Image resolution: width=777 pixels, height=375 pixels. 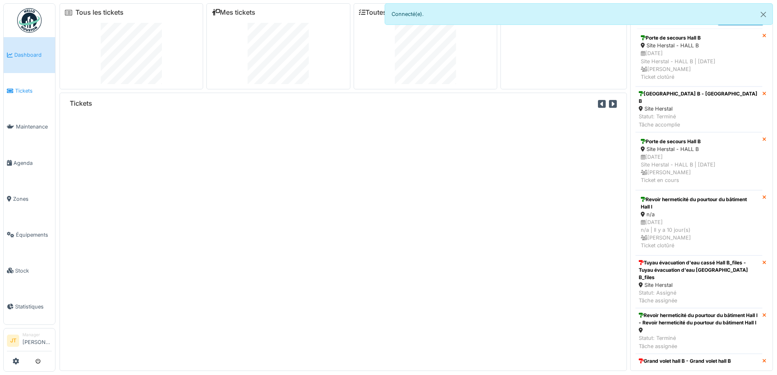 What do you see at coordinates (33, 55) in the screenshot?
I see `span: Dashboard` at bounding box center [33, 55].